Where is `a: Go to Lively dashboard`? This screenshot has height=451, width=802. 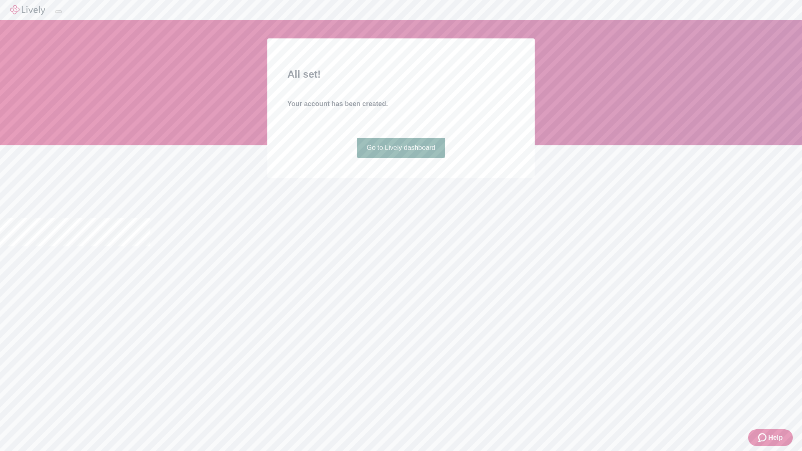
a: Go to Lively dashboard is located at coordinates (401, 148).